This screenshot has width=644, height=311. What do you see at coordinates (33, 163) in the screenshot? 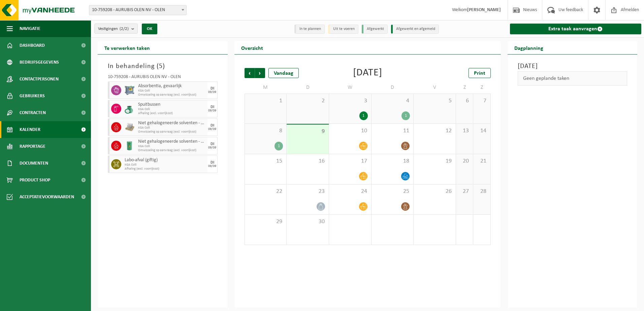
I see `span: Documenten` at bounding box center [33, 163].